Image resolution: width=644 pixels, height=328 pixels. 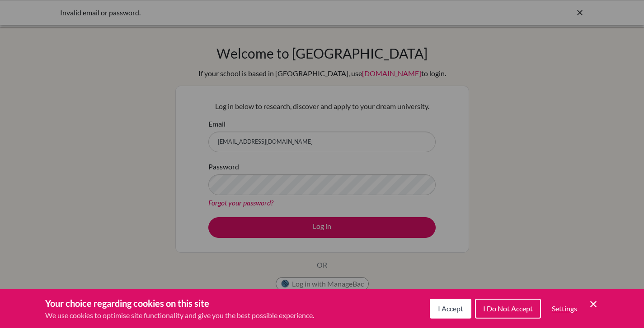 What do you see at coordinates (451, 309) in the screenshot?
I see `button: I Accept` at bounding box center [451, 309].